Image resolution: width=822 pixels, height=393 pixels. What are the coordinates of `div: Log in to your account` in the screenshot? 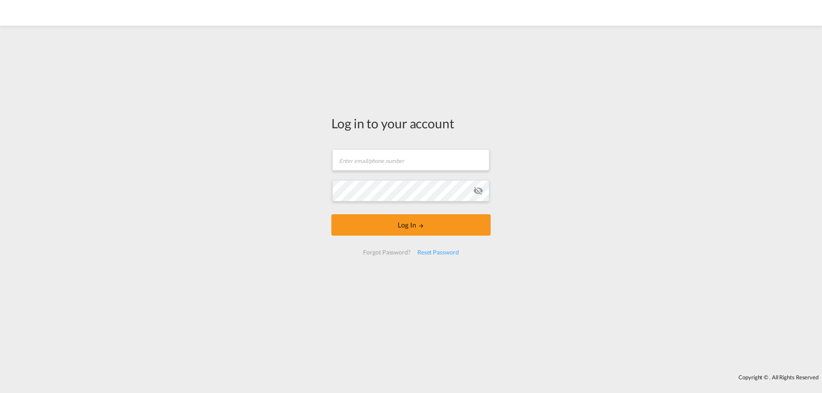 It's located at (411, 123).